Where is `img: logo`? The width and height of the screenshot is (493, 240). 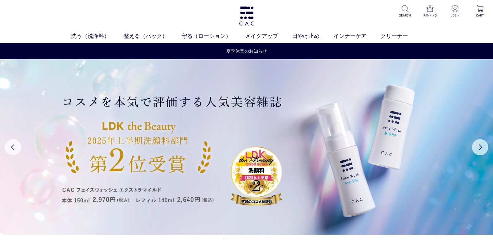
img: logo is located at coordinates (247, 16).